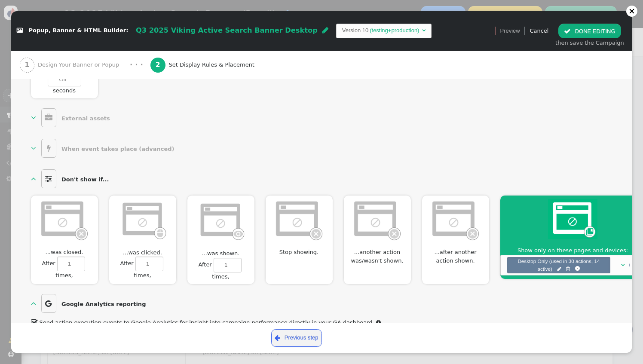 This screenshot has width=643, height=364. I want to click on img: onshown_dont_show_again_dimmed.png, so click(220, 220).